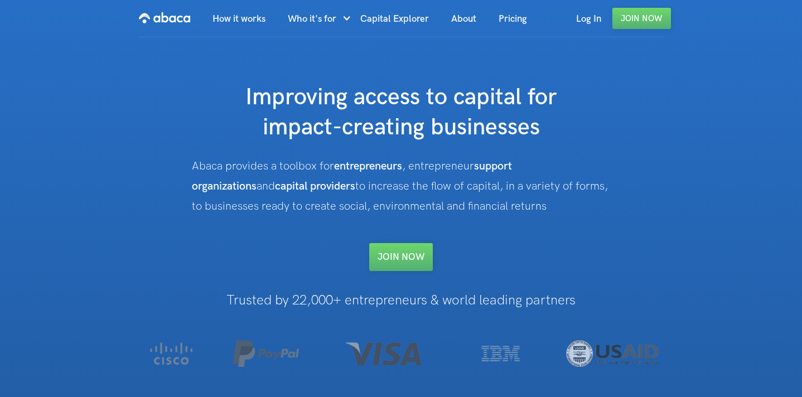 The width and height of the screenshot is (802, 397). Describe the element at coordinates (164, 18) in the screenshot. I see `img: Abaca logo` at that location.